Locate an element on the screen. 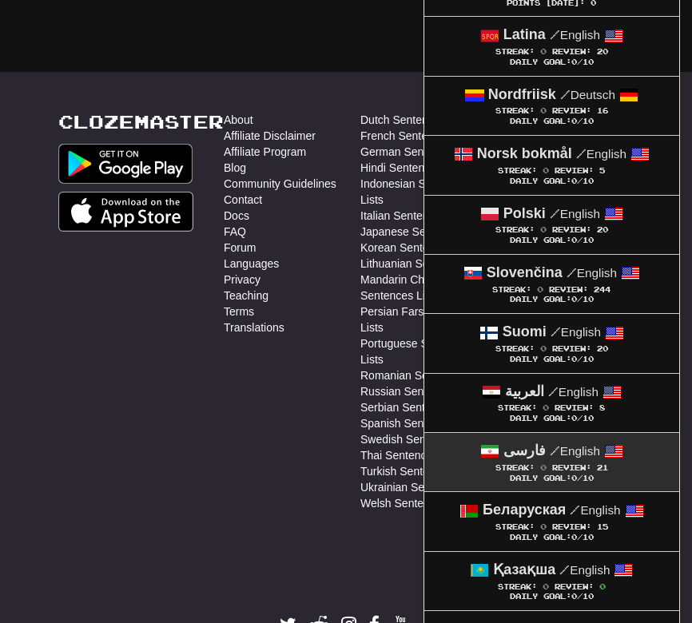 This screenshot has height=623, width=692. a: Languages is located at coordinates (251, 264).